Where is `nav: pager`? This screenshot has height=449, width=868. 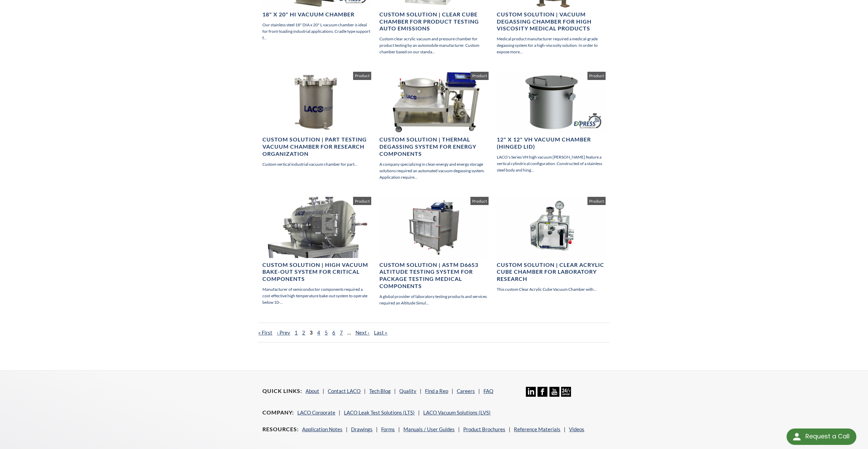 nav: pager is located at coordinates (434, 332).